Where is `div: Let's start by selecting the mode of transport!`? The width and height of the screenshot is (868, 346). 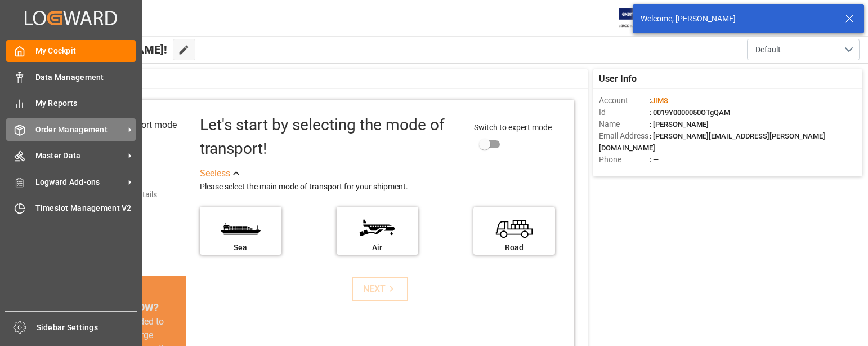
div: Let's start by selecting the mode of transport! is located at coordinates (332, 137).